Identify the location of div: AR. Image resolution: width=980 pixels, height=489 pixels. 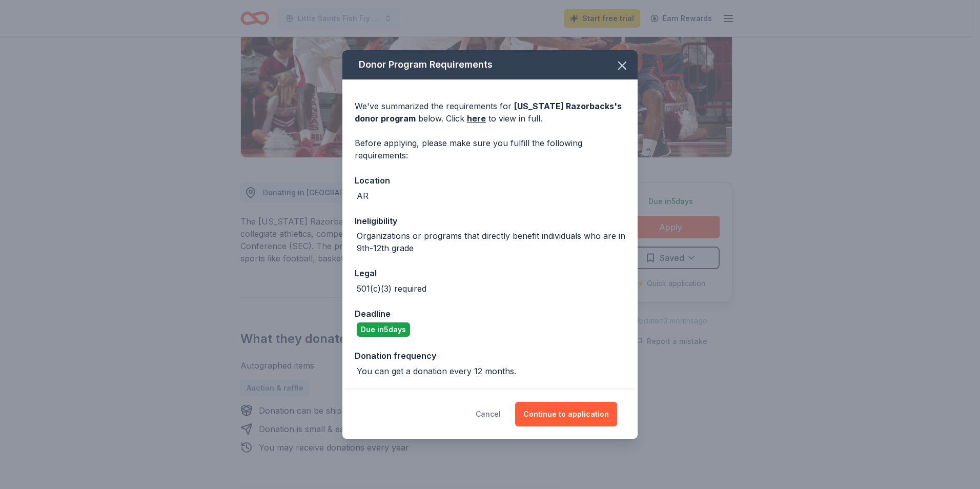
(362, 196).